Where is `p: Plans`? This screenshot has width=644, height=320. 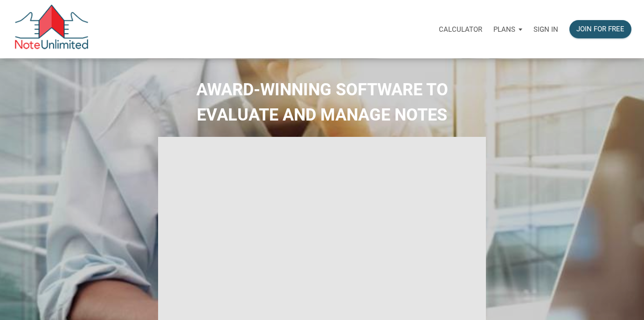
p: Plans is located at coordinates (504, 29).